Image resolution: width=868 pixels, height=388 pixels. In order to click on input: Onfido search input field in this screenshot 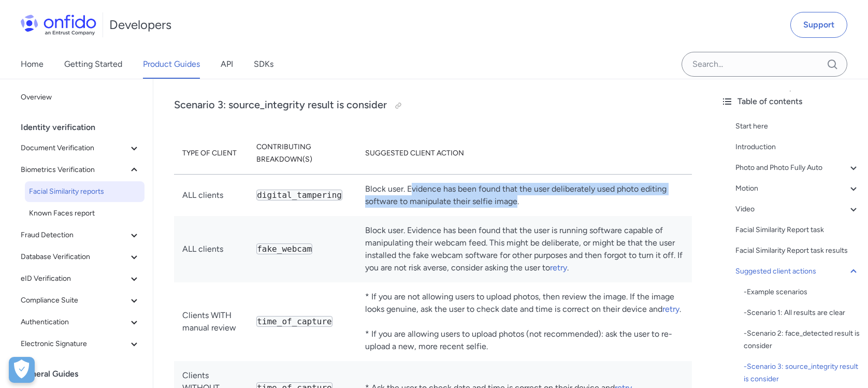, I will do `click(765, 64)`.